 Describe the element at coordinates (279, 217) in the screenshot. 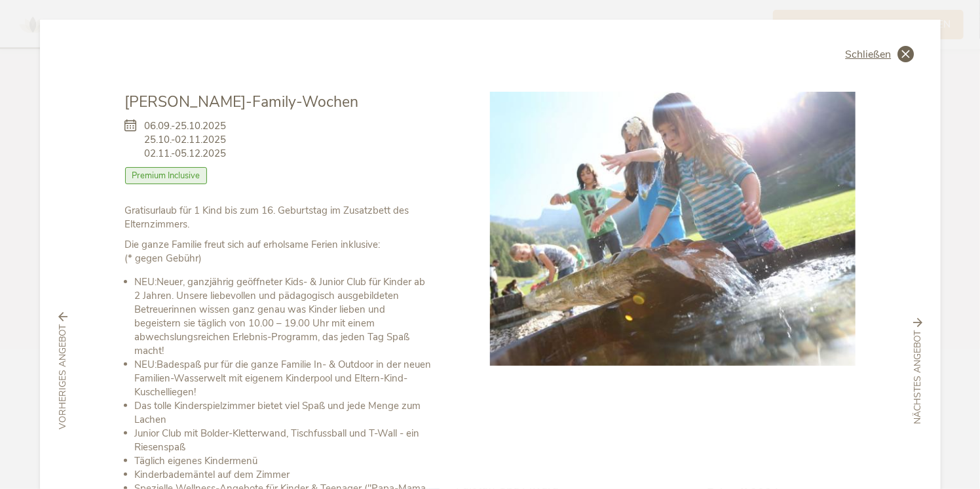

I see `p: Gratisurlaub für 1 Kind bis zum 16. Geburtstag im Zusatzbett des Elternzimmers.` at that location.